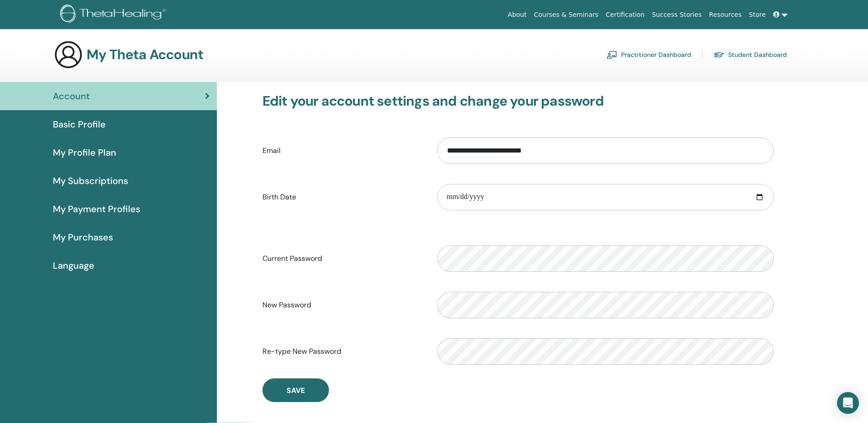 The width and height of the screenshot is (868, 423). Describe the element at coordinates (719, 55) in the screenshot. I see `img: graduation-cap.svg` at that location.